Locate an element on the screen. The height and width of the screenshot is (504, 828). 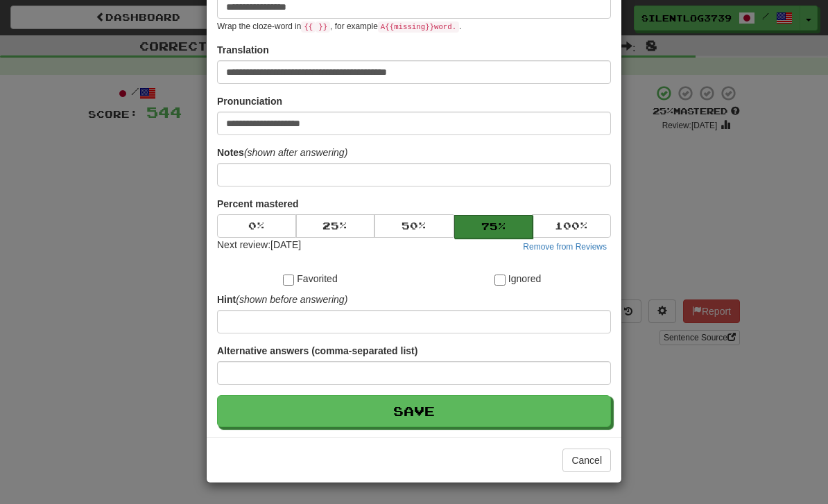
div: Percent mastered is located at coordinates (414, 226).